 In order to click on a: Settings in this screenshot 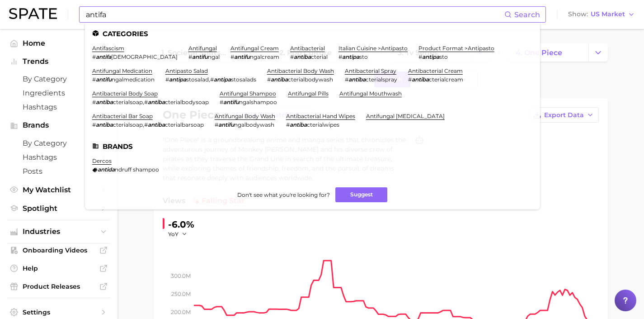, I will do `click(59, 312)`.